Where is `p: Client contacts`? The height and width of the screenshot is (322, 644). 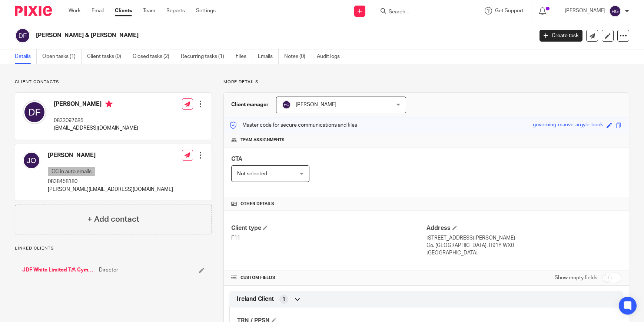
p: Client contacts is located at coordinates (114, 82).